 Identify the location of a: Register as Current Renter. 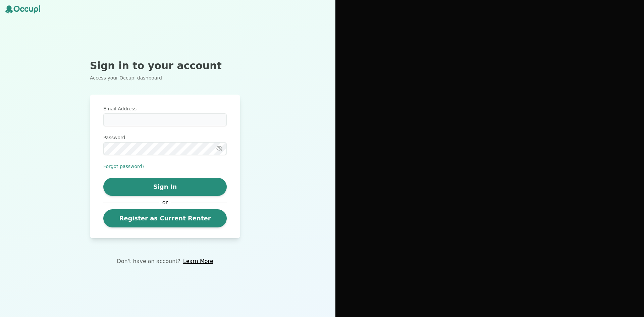
(165, 219).